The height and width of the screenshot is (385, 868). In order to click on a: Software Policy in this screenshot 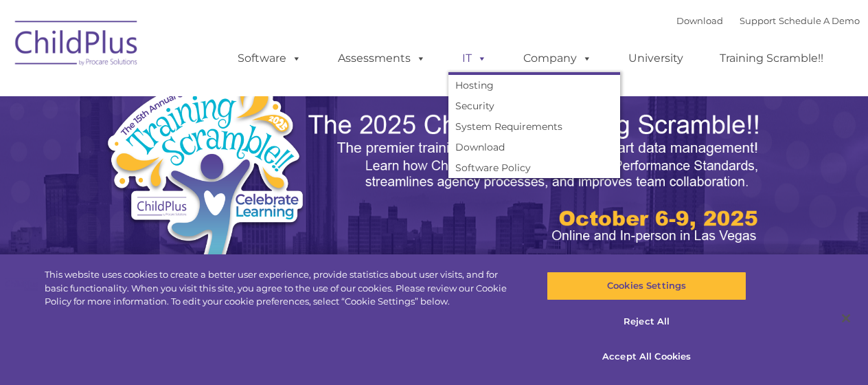, I will do `click(535, 167)`.